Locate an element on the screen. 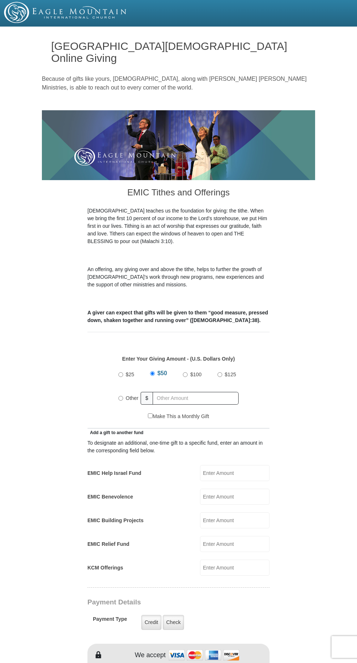  label: EMIC Relief Fund is located at coordinates (108, 544).